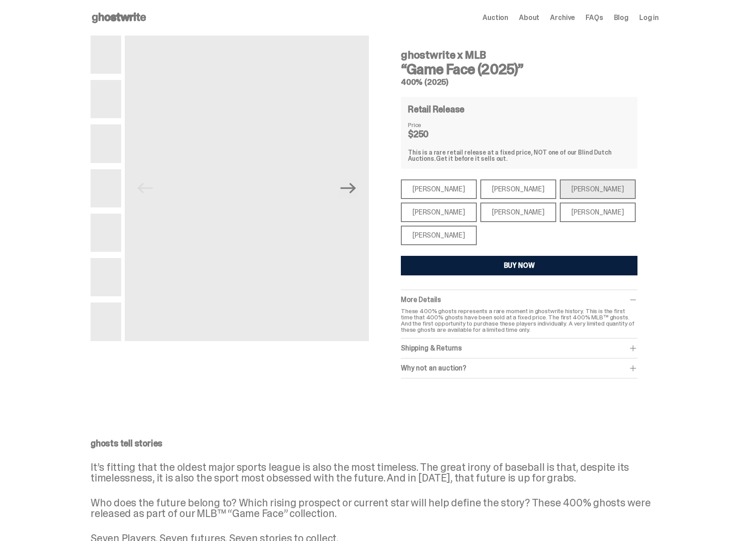 This screenshot has width=756, height=541. Describe the element at coordinates (649, 18) in the screenshot. I see `span: Log in` at that location.